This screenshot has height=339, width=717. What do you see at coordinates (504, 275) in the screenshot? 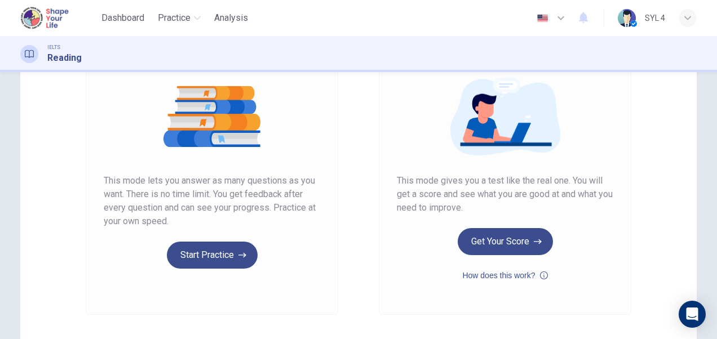
I see `button: How does this work?` at bounding box center [504, 275].